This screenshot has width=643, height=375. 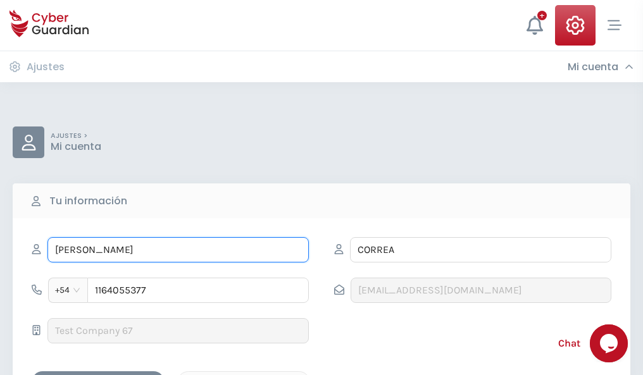 I want to click on p: AJUSTES >, so click(x=76, y=136).